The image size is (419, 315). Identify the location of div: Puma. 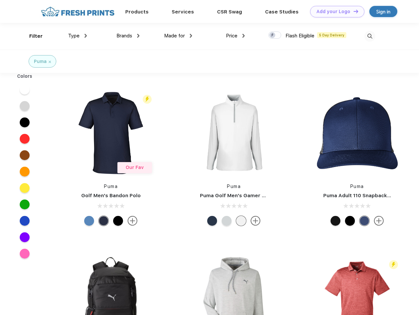
(40, 61).